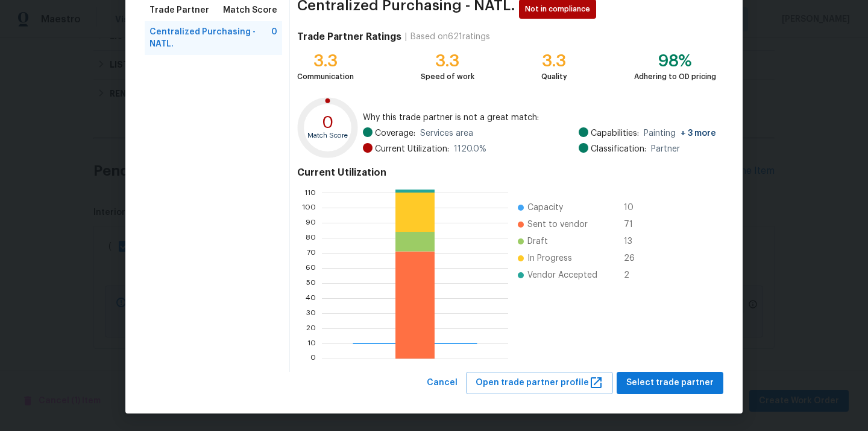  Describe the element at coordinates (633, 275) in the screenshot. I see `span: 2` at that location.